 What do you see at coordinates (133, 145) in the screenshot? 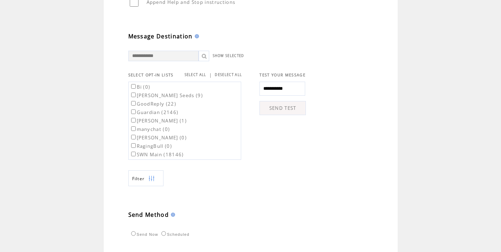
I see `input: RagingBull (0)` at bounding box center [133, 145].